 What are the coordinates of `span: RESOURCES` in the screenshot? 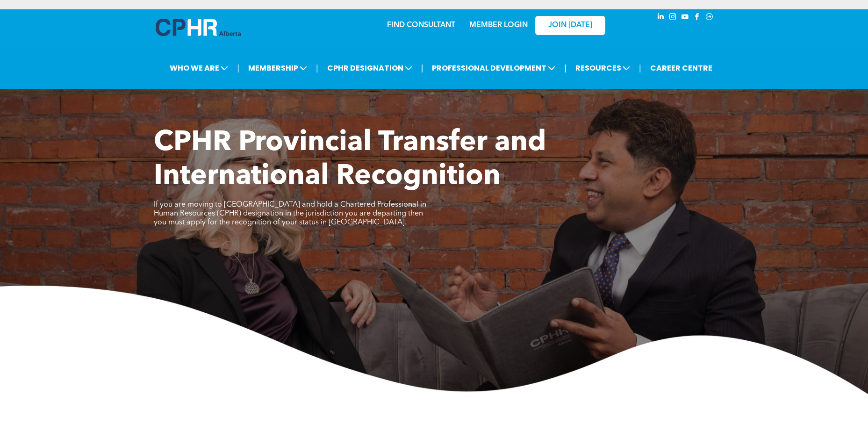 It's located at (603, 68).